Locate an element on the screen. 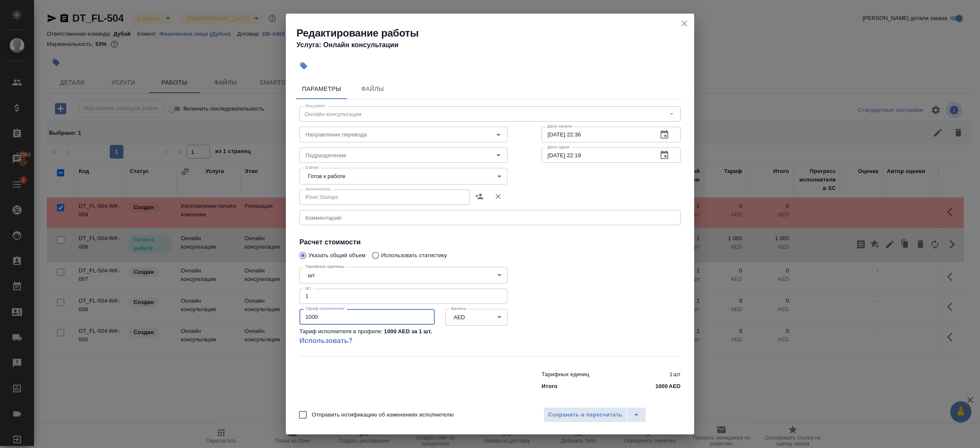  p: 1 is located at coordinates (671, 375).